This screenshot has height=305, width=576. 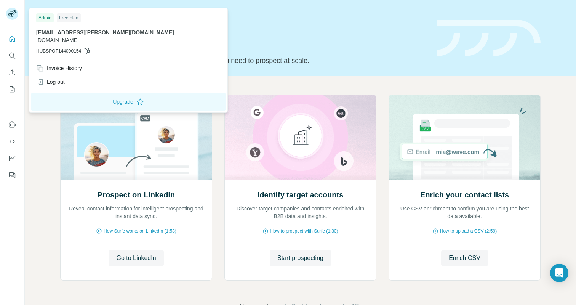 What do you see at coordinates (244, 61) in the screenshot?
I see `p: Pick your starting point and we’ll provide everything you need to prospect at scale.` at bounding box center [244, 61].